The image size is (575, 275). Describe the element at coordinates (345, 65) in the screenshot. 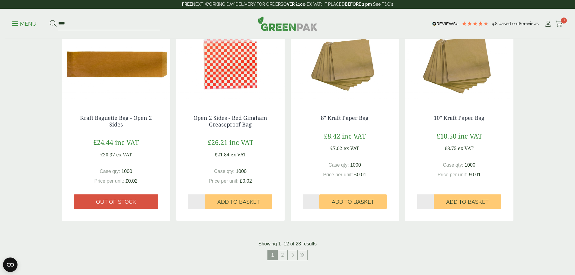

I see `img: 8` at that location.